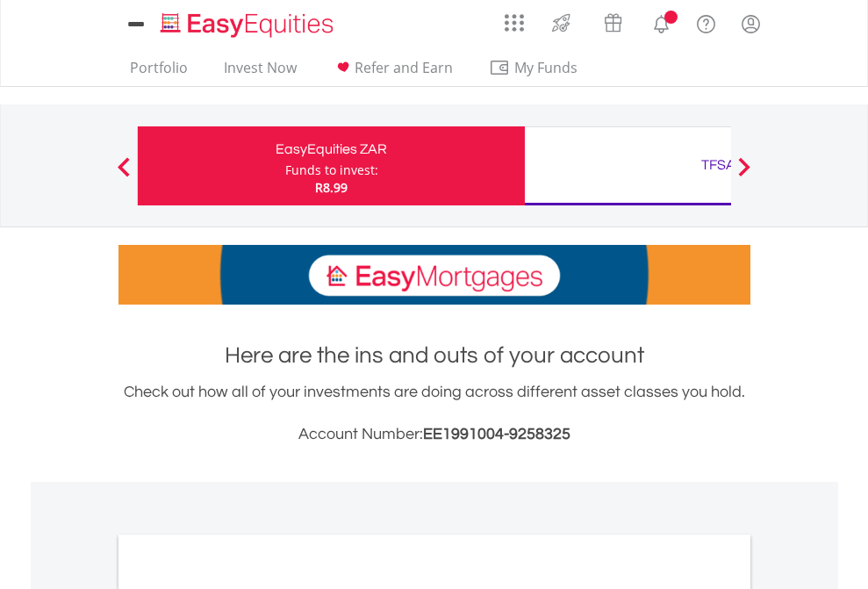  Describe the element at coordinates (434, 274) in the screenshot. I see `img: EasyMortage Promotion Banner` at that location.